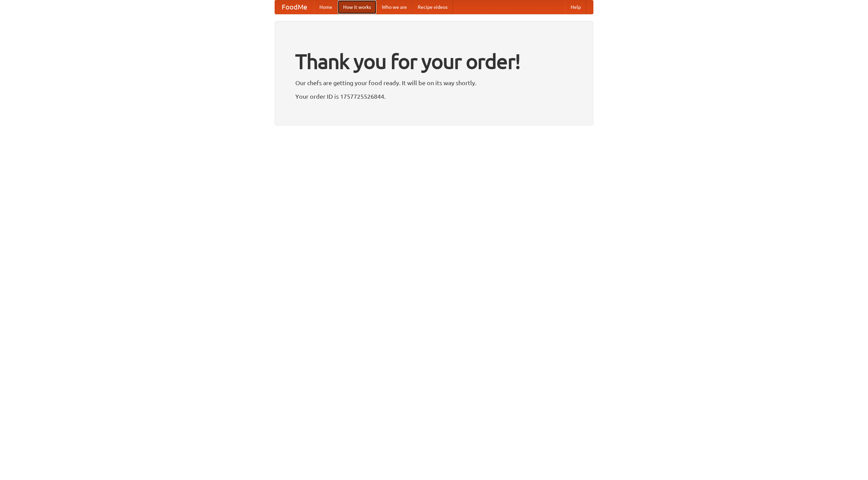 The width and height of the screenshot is (868, 480). What do you see at coordinates (294, 7) in the screenshot?
I see `a: FoodMe` at bounding box center [294, 7].